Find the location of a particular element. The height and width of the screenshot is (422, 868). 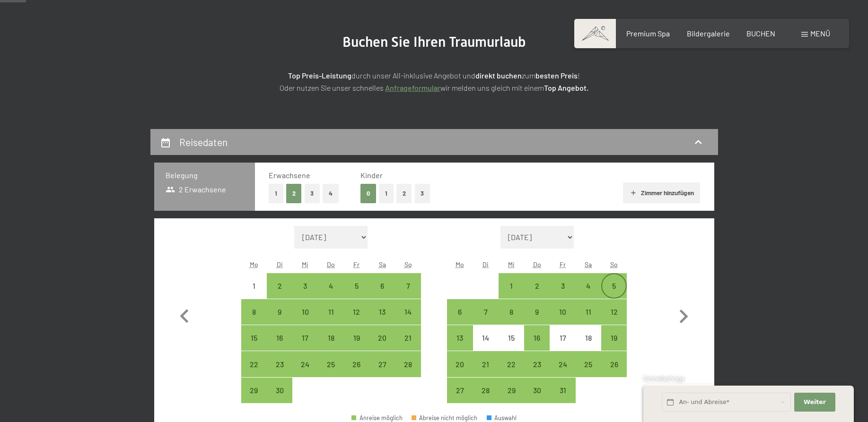

abbr: Donnerstag is located at coordinates (331, 264).